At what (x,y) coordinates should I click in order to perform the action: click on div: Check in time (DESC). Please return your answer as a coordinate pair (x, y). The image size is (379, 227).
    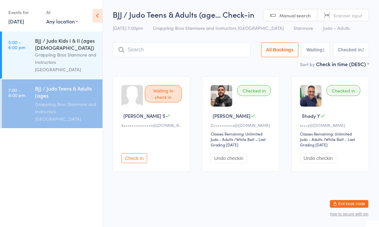
    Looking at the image, I should click on (342, 64).